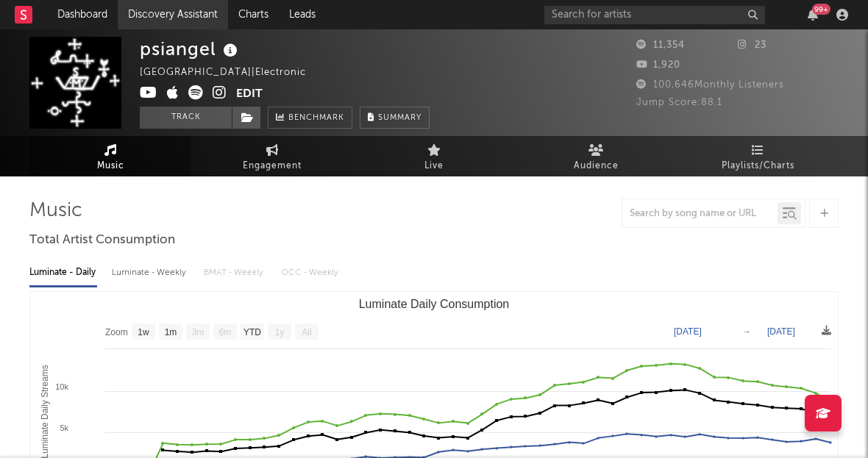 The width and height of the screenshot is (868, 458). Describe the element at coordinates (64, 428) in the screenshot. I see `text: 5k` at that location.